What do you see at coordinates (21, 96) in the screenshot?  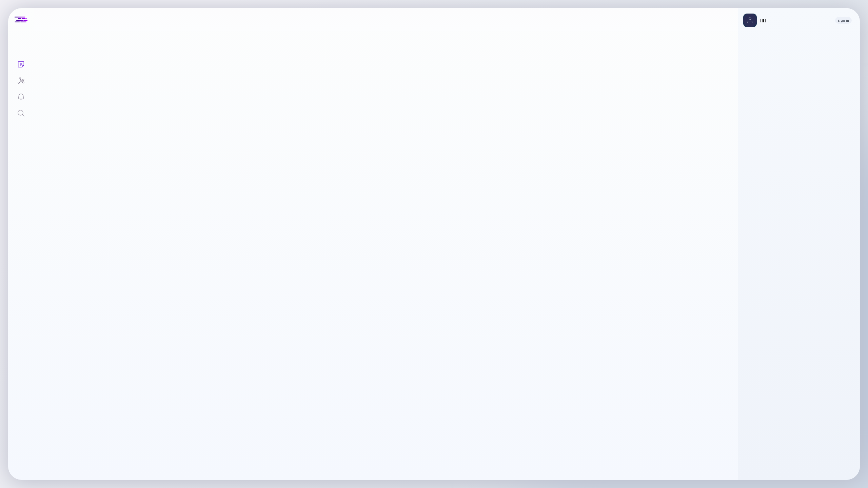 I see `a: Reminders` at bounding box center [21, 96].